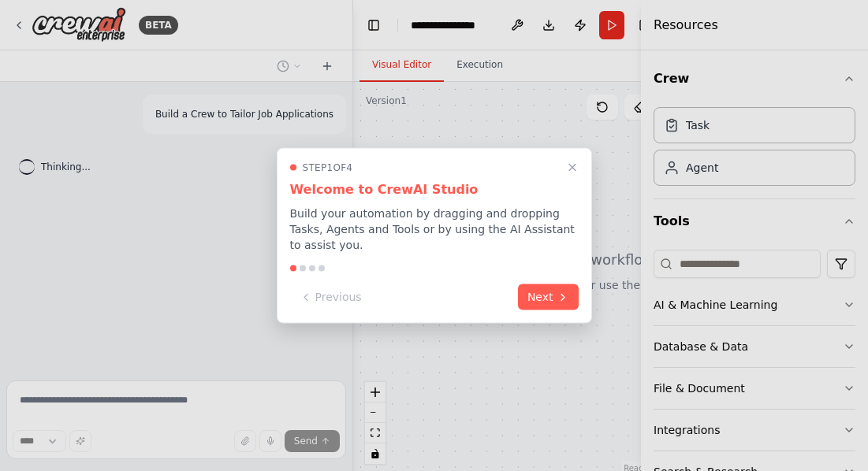 The width and height of the screenshot is (868, 471). I want to click on button: Next, so click(547, 297).